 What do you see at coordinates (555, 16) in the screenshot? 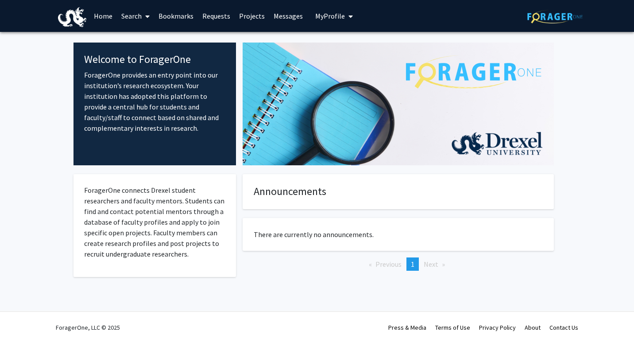
I see `img: ForagerOne Logo` at bounding box center [555, 16].